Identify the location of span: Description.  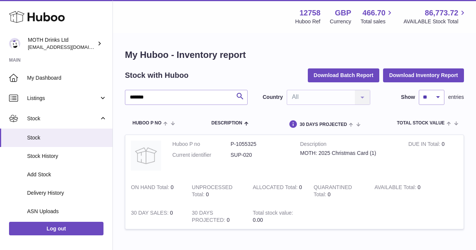
(227, 123).